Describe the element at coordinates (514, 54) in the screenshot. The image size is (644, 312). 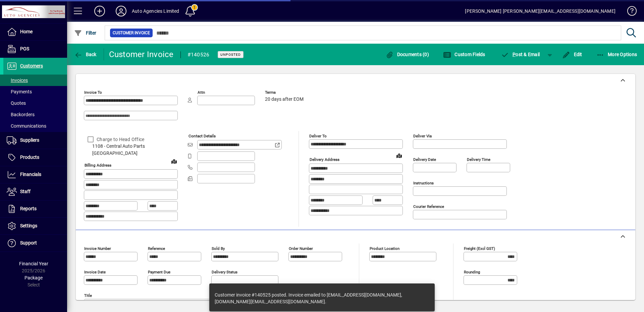
I see `span: P` at that location.